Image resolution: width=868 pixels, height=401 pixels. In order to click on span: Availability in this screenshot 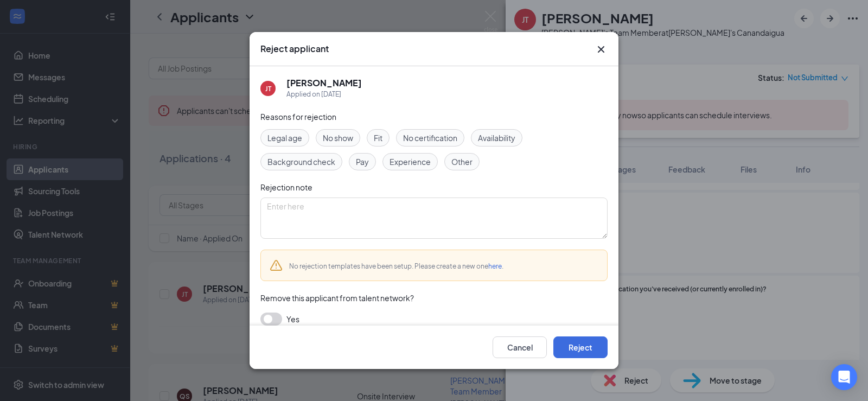, I will do `click(496, 138)`.